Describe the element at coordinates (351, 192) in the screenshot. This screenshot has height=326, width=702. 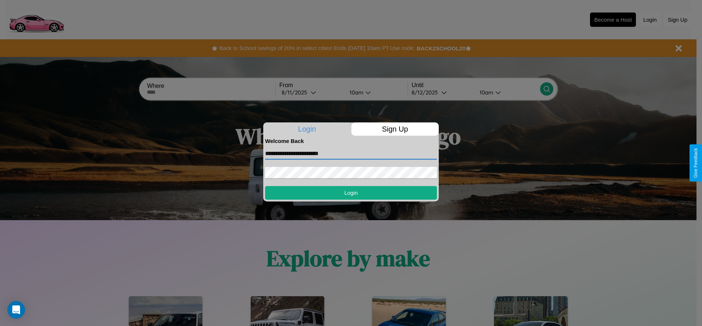
I see `button: Login` at that location.